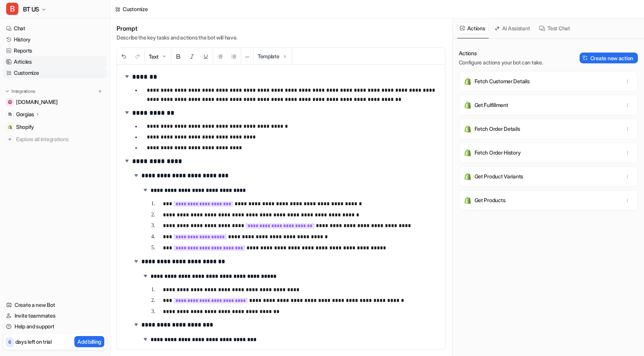 The height and width of the screenshot is (356, 644). Describe the element at coordinates (55, 315) in the screenshot. I see `a: Invite teammates` at that location.